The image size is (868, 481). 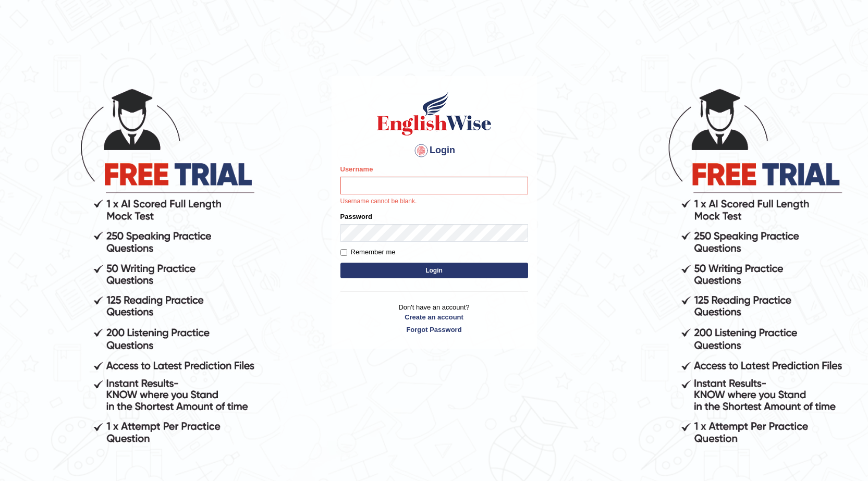 I want to click on label: Username, so click(x=356, y=169).